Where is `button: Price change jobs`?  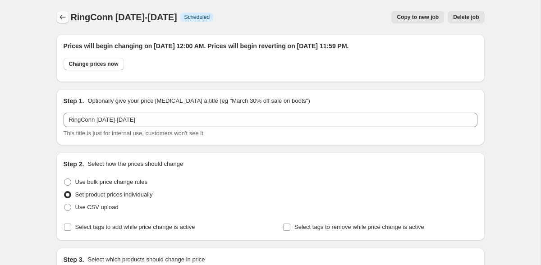
button: Price change jobs is located at coordinates (63, 17).